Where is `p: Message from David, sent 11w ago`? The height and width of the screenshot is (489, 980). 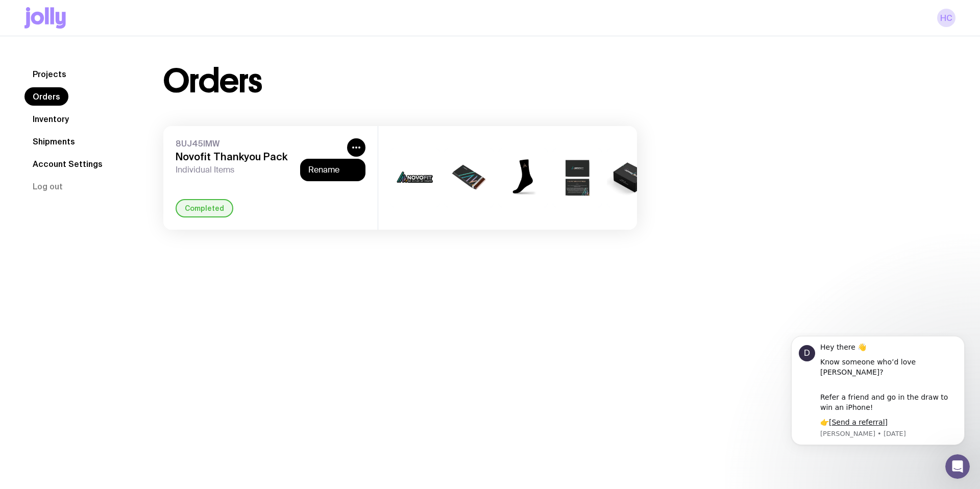
p: Message from David, sent 11w ago is located at coordinates (113, 101).